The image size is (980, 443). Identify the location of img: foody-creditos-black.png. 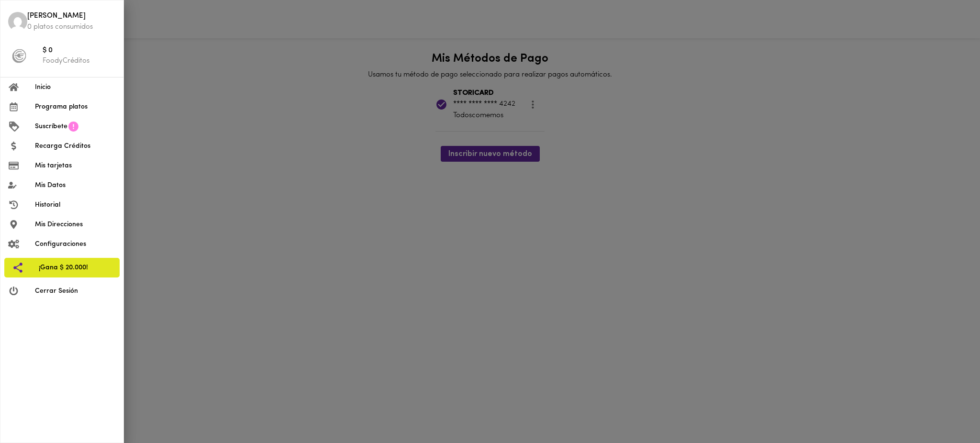
(20, 56).